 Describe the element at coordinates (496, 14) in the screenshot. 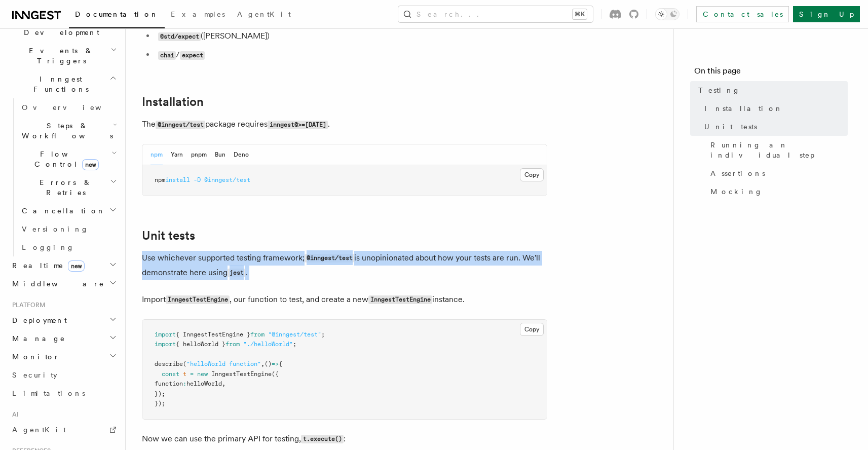

I see `button: Search...⌘K` at that location.